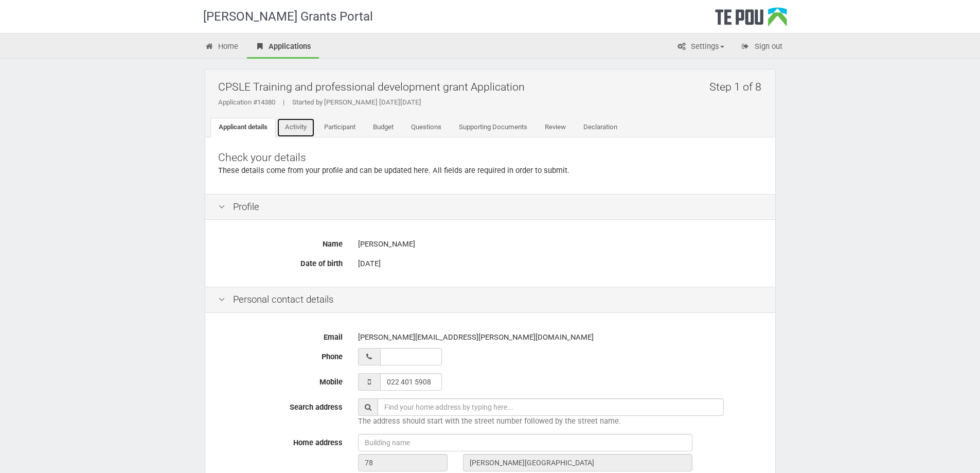  I want to click on span: Mobile, so click(331, 382).